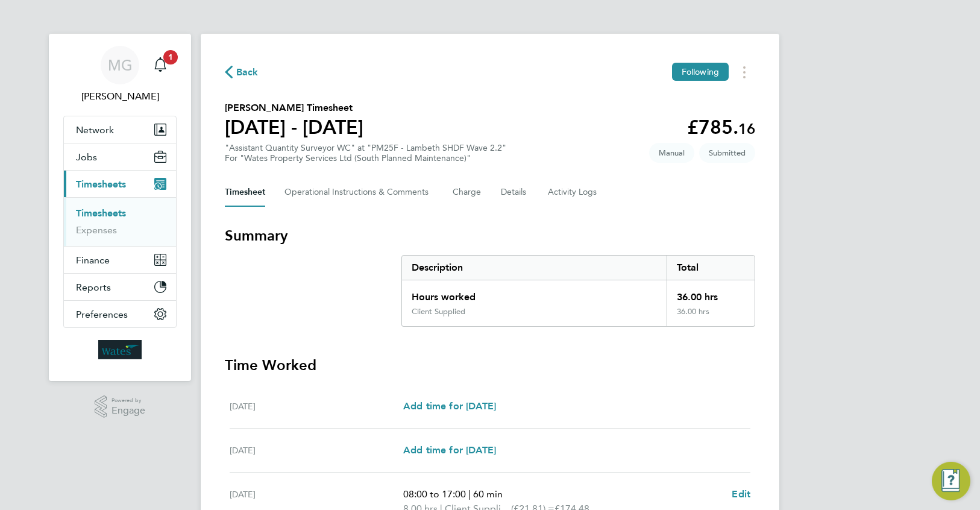 The width and height of the screenshot is (980, 510). Describe the element at coordinates (160, 65) in the screenshot. I see `a: 1` at that location.